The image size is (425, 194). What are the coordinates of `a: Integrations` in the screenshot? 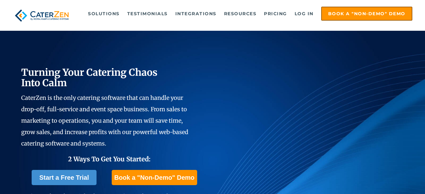 It's located at (196, 14).